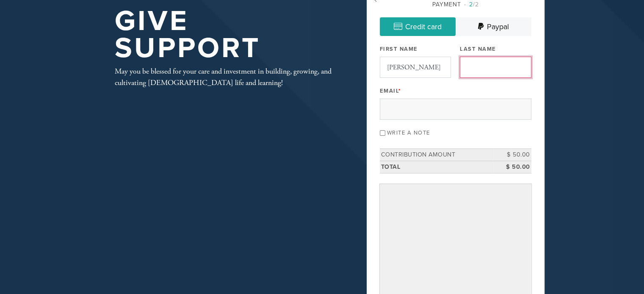  Describe the element at coordinates (471, 4) in the screenshot. I see `span: /2` at that location.